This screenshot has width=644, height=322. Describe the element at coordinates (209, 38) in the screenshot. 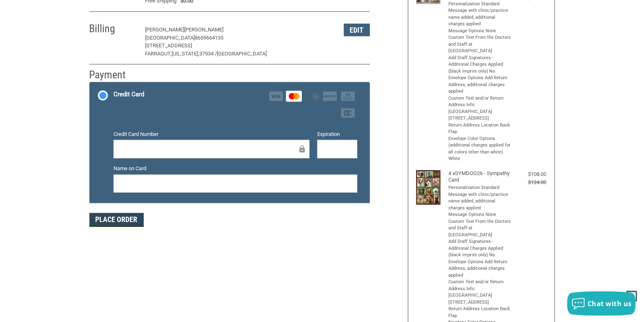

I see `span: 8659664135` at that location.